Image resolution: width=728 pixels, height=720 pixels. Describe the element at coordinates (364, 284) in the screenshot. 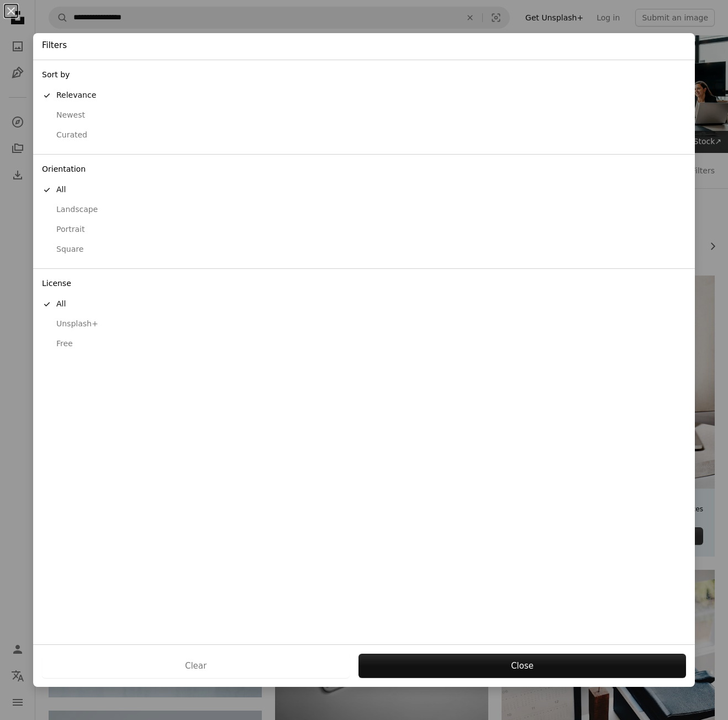

I see `div: License` at that location.